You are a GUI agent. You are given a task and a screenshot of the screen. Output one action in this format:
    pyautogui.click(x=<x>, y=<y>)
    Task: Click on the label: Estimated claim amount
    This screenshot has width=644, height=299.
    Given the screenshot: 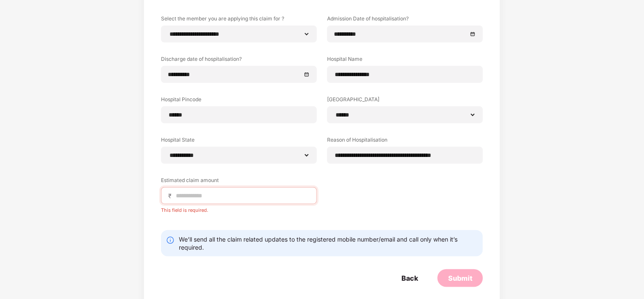 What is the action you would take?
    pyautogui.click(x=239, y=181)
    